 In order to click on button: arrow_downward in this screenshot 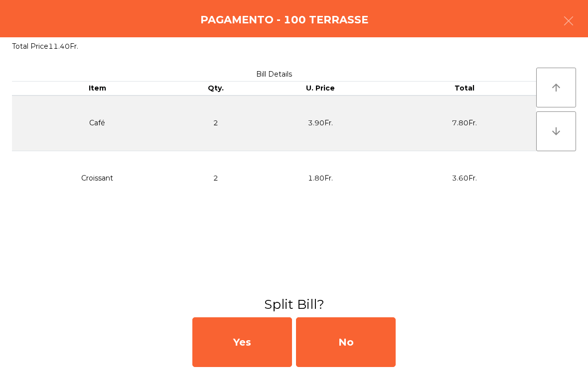, I will do `click(556, 131)`.